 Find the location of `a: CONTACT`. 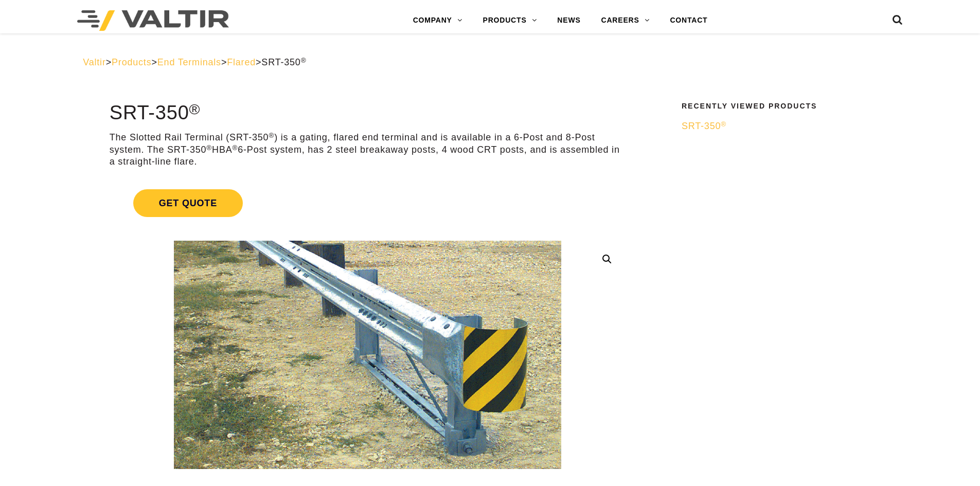

a: CONTACT is located at coordinates (689, 21).